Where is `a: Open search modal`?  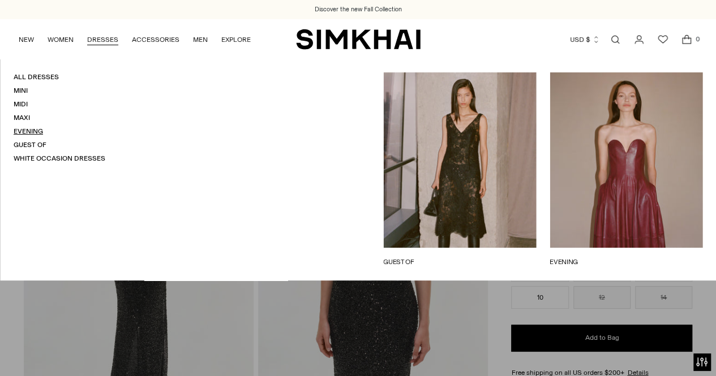
a: Open search modal is located at coordinates (615, 40).